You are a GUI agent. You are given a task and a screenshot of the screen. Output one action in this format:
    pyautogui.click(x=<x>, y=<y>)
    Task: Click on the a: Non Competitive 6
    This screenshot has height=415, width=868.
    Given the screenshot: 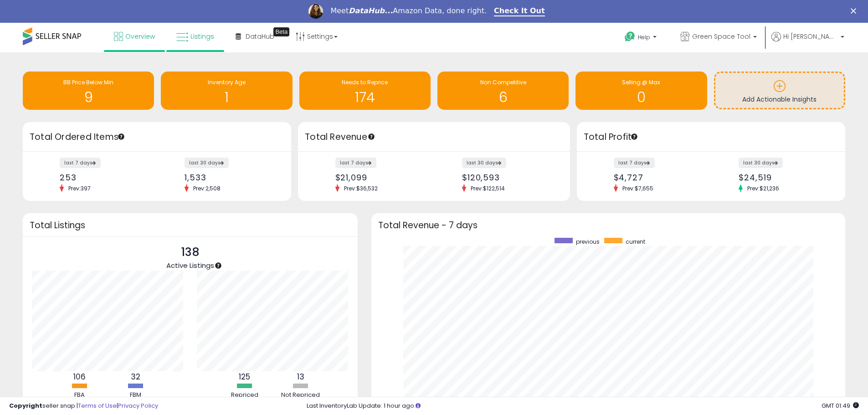 What is the action you would take?
    pyautogui.click(x=503, y=91)
    